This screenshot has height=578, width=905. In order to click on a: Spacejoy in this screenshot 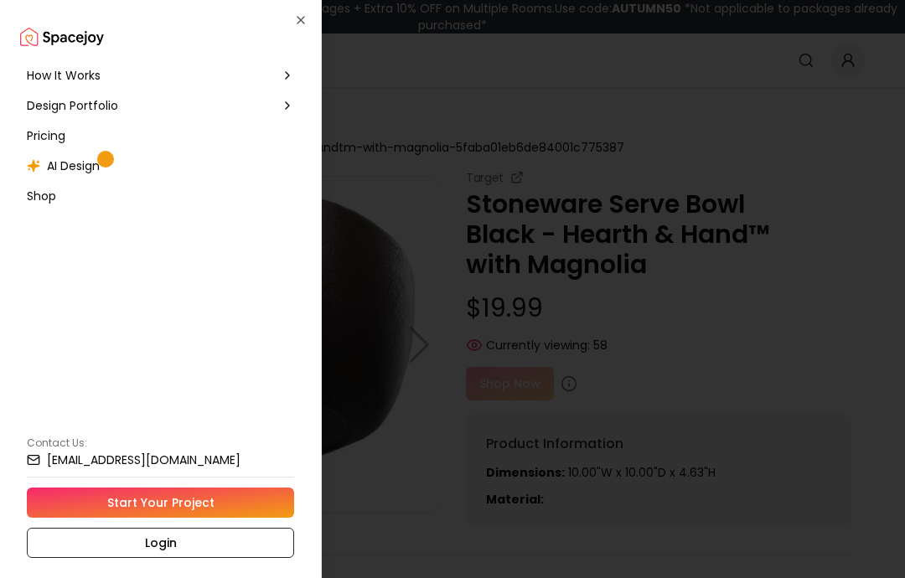, I will do `click(62, 37)`.